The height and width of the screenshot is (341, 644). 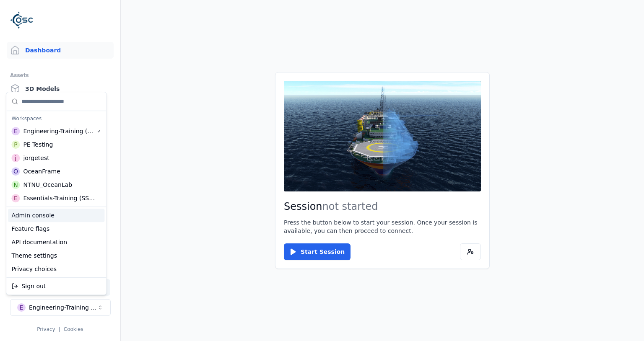 What do you see at coordinates (15, 144) in the screenshot?
I see `div: P` at bounding box center [15, 144].